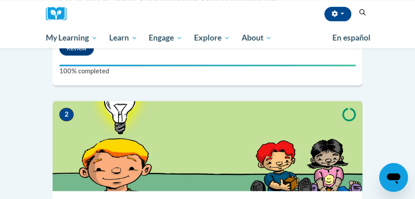 The image size is (415, 199). What do you see at coordinates (67, 114) in the screenshot?
I see `span: 2` at bounding box center [67, 114].